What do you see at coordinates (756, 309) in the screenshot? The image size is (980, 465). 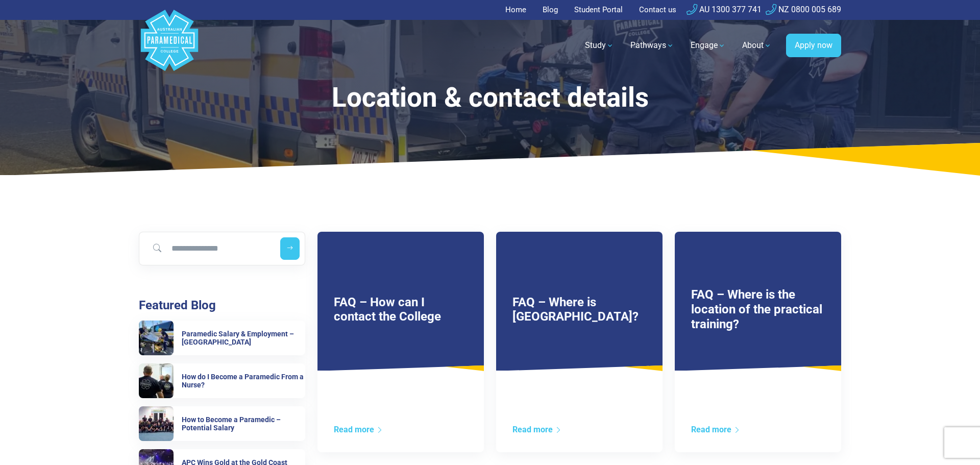 I see `a: FAQ – Where is the location of the practical training?` at bounding box center [756, 309].